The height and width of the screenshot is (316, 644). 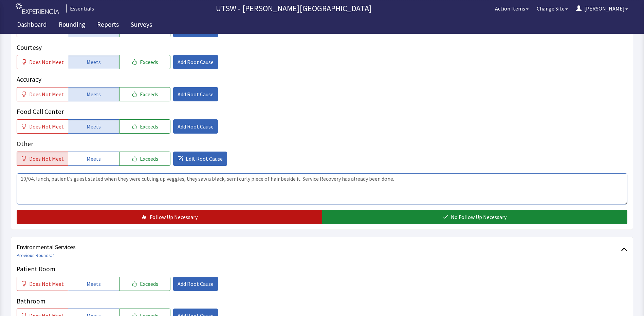 What do you see at coordinates (200, 159) in the screenshot?
I see `button: Edit Root Cause` at bounding box center [200, 159].